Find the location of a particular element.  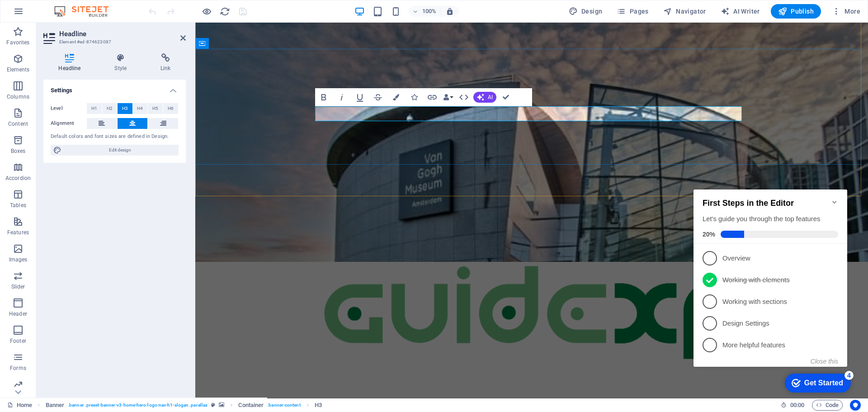

span: H5 is located at coordinates (155, 109).